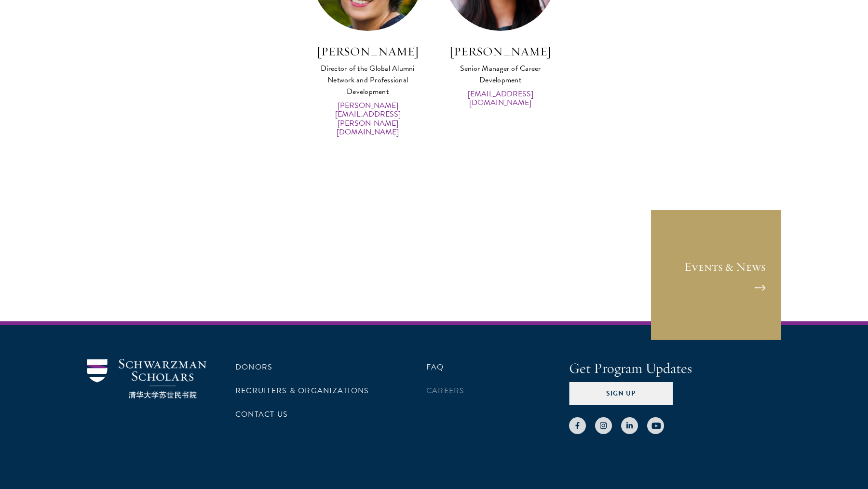 This screenshot has width=868, height=489. Describe the element at coordinates (147, 379) in the screenshot. I see `img: Schwarzman Scholars` at that location.